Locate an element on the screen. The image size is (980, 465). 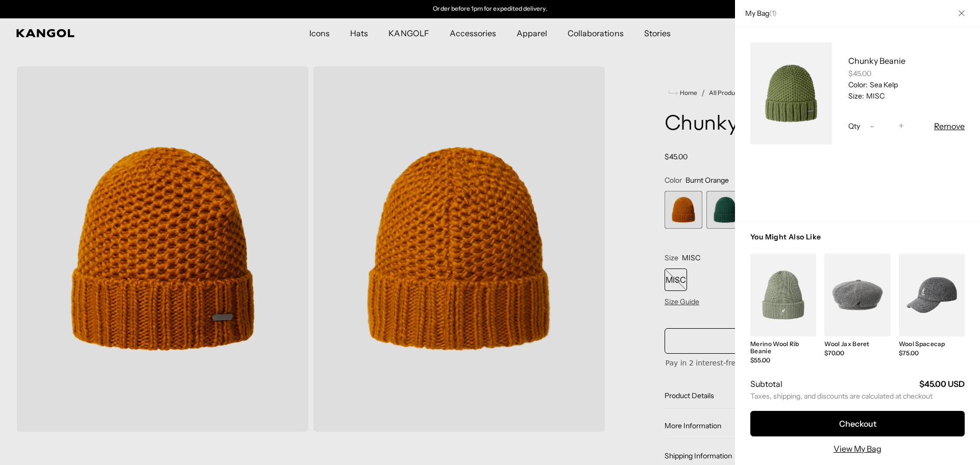
span: Qty is located at coordinates (854, 126).